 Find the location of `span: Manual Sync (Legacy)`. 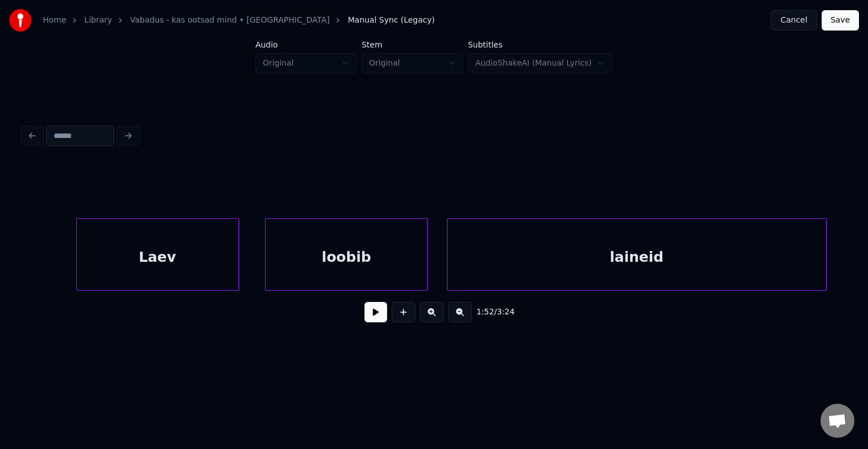

span: Manual Sync (Legacy) is located at coordinates (391, 20).